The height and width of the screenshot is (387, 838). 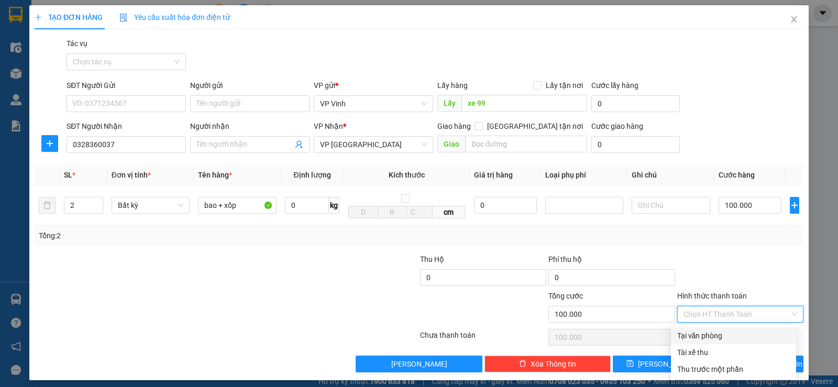 What do you see at coordinates (454, 126) in the screenshot?
I see `span: Giao hàng` at bounding box center [454, 126].